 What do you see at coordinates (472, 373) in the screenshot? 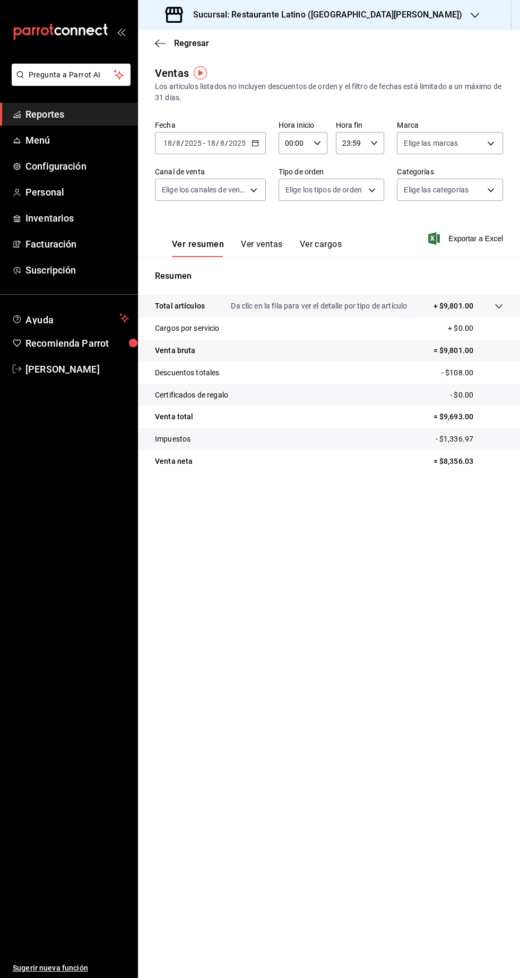
I see `p: - $108.00` at bounding box center [472, 373].